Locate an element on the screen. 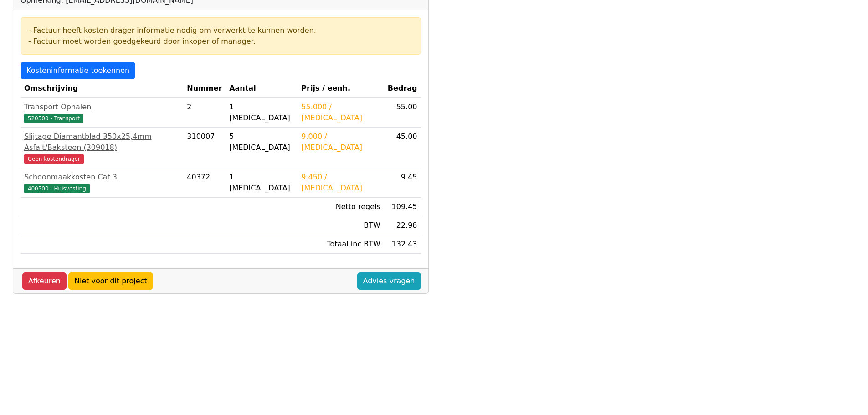 The image size is (868, 415). a: Schoonmaakkosten Cat 3400500 - Huisvesting is located at coordinates (102, 183).